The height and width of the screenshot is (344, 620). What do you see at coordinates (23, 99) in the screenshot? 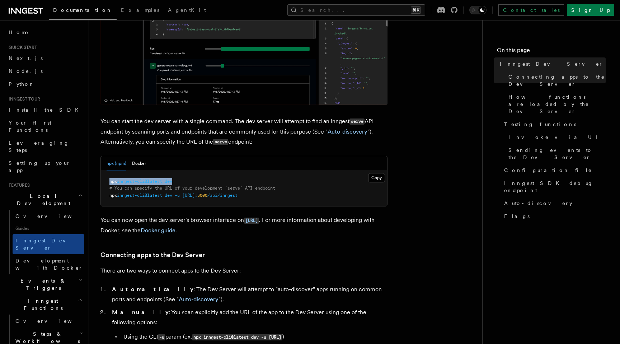
I see `span: Inngest tour` at bounding box center [23, 99].